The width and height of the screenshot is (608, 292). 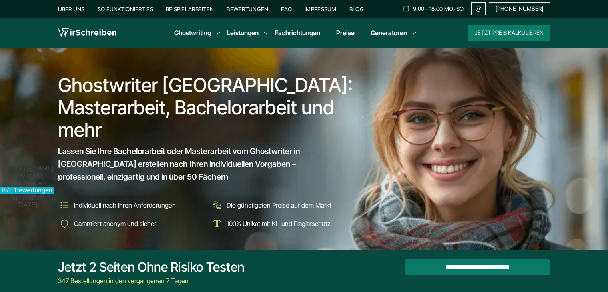 I want to click on a: Impressum, so click(x=321, y=9).